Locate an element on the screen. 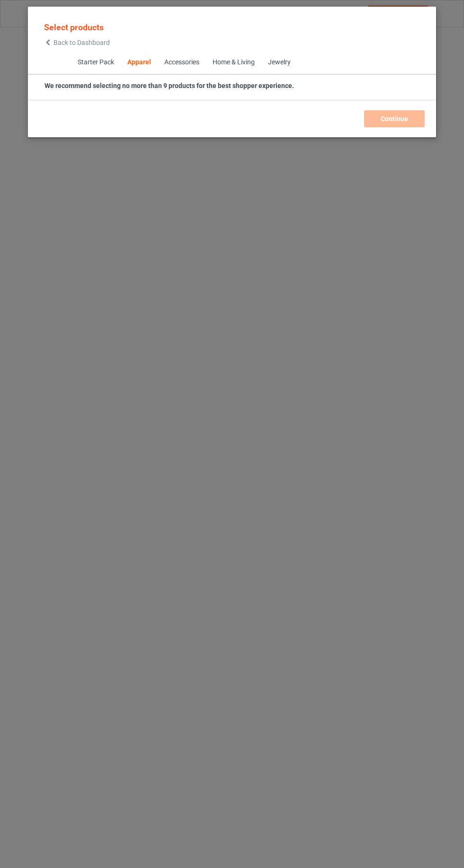 The width and height of the screenshot is (464, 868). strong: We recommend selecting no more than 9 products for the best shopper experience. is located at coordinates (169, 86).